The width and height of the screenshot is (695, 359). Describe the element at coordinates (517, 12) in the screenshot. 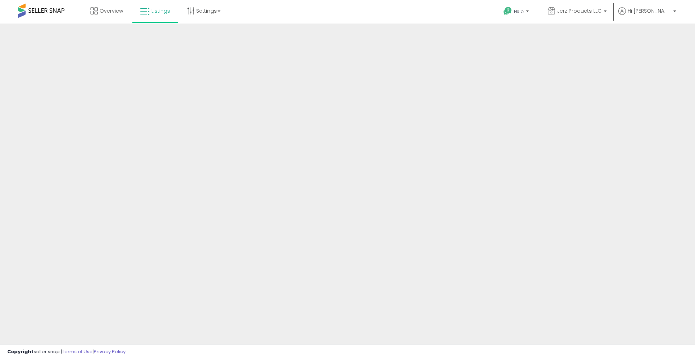

I see `a: Help` at that location.